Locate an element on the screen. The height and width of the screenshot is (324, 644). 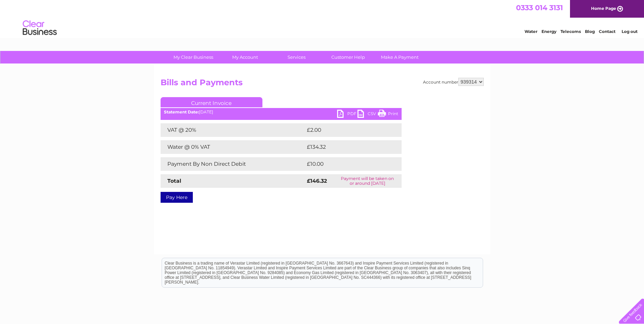
div: Account number is located at coordinates (453, 82).